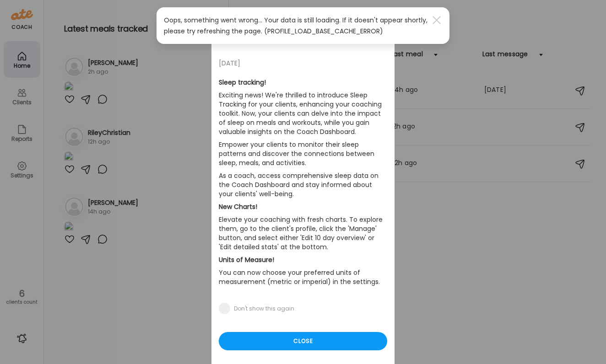 This screenshot has width=606, height=364. What do you see at coordinates (238, 207) in the screenshot?
I see `b: New Charts!` at bounding box center [238, 207].